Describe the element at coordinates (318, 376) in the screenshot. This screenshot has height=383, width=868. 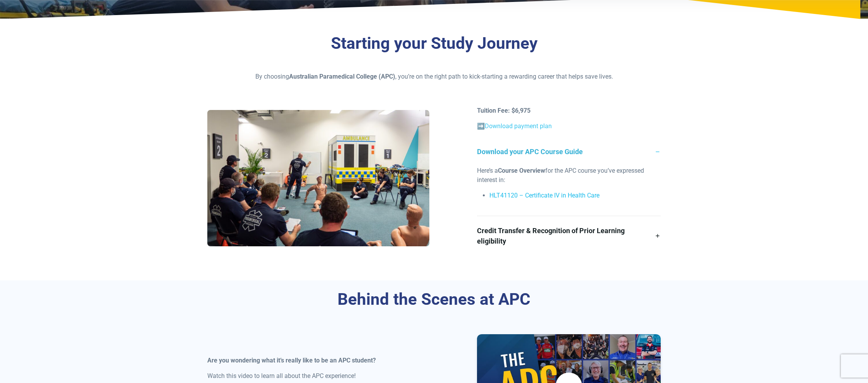
I see `p: Watch this video to learn all about the APC experience!` at that location.